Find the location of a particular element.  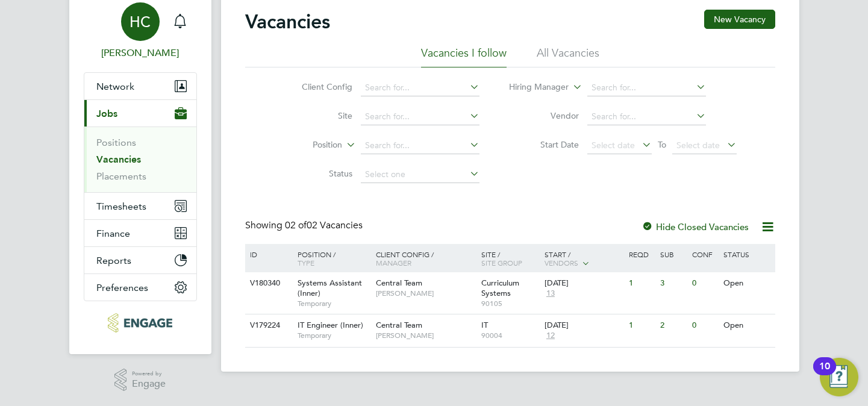

span: Manager is located at coordinates (394, 263).